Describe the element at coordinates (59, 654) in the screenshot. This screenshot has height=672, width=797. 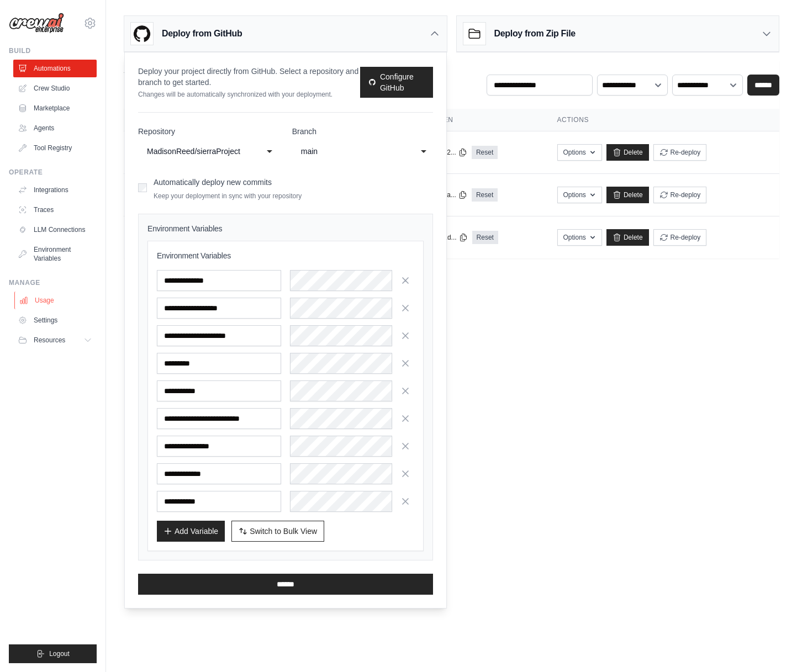
I see `span: Logout` at that location.